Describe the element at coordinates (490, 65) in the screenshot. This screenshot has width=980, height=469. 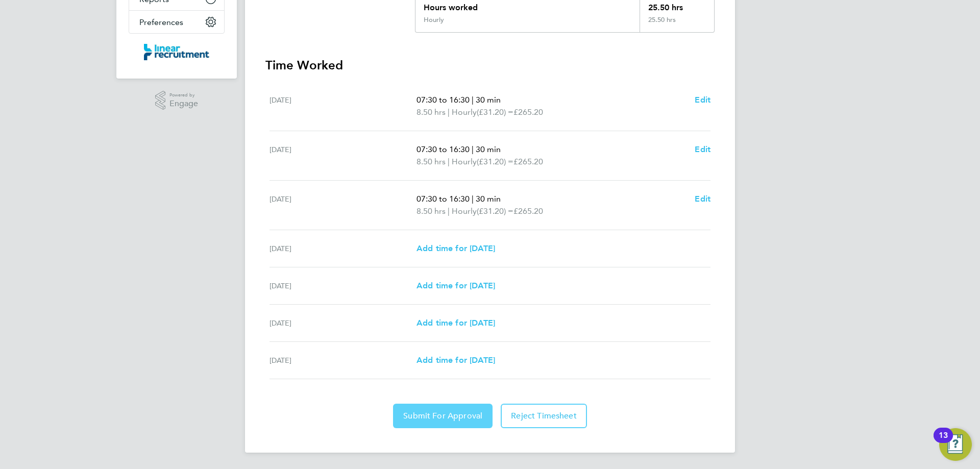
I see `h3: Time Worked` at that location.